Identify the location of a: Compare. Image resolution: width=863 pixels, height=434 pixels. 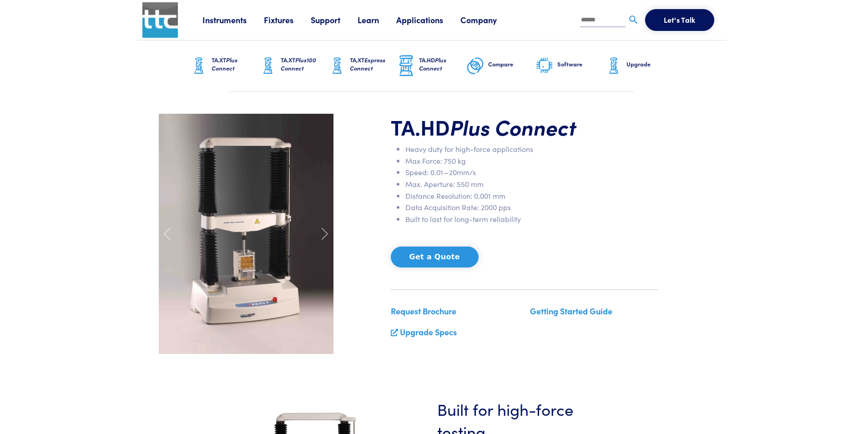
(501, 66).